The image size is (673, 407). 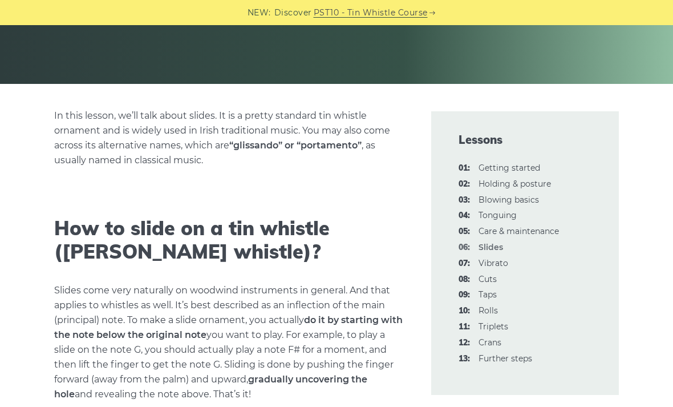 I want to click on span: 05:, so click(x=464, y=232).